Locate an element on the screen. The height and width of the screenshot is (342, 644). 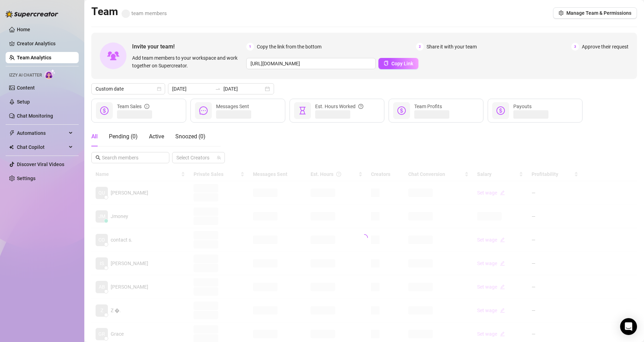
img: AI Chatter is located at coordinates (50, 74).